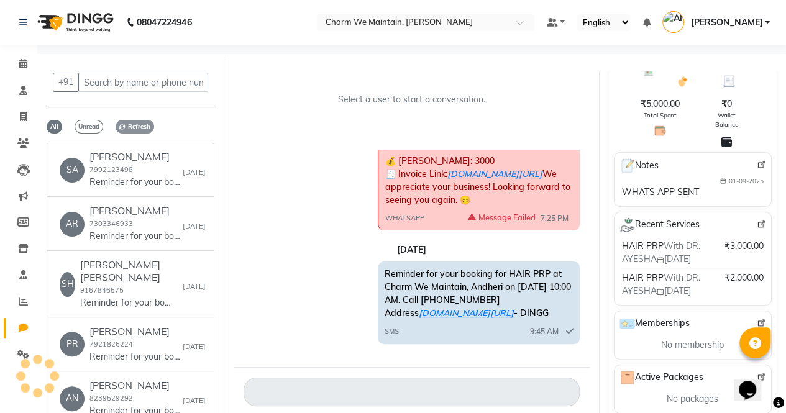  What do you see at coordinates (660, 104) in the screenshot?
I see `span: ₹5,000.00` at bounding box center [660, 104].